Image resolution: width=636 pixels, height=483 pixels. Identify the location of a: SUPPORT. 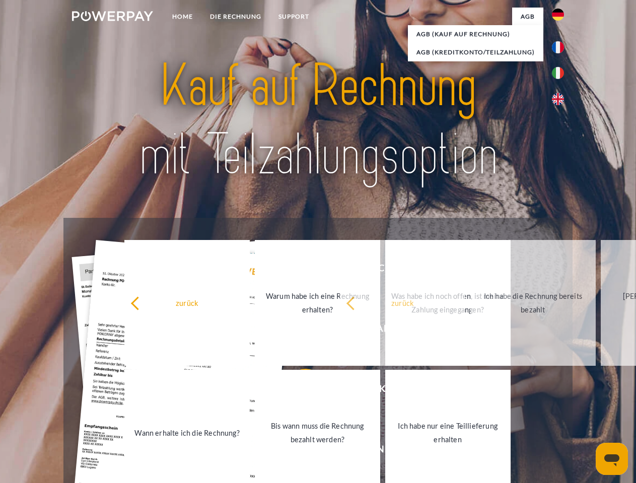
(294, 17).